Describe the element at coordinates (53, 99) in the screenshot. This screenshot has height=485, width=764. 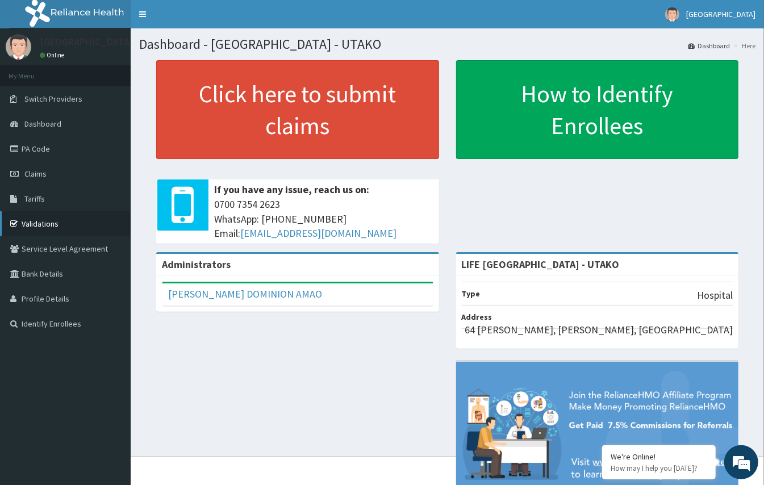
I see `span: Switch Providers` at that location.